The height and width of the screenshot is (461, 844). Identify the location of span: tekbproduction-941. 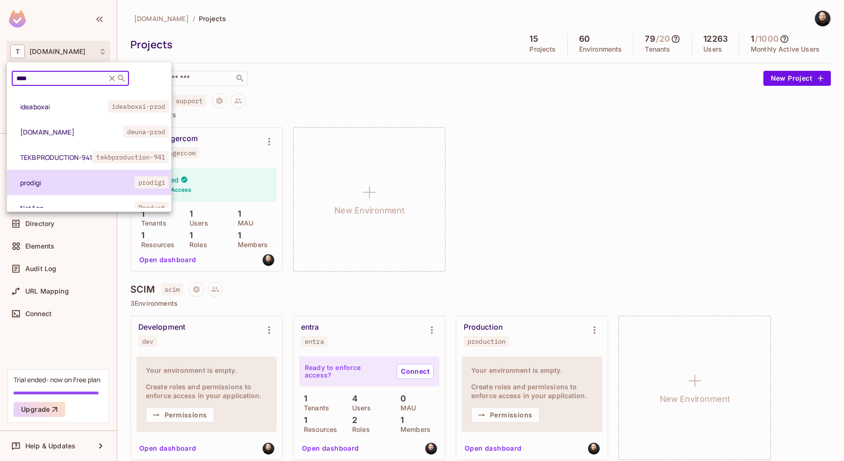
(130, 157).